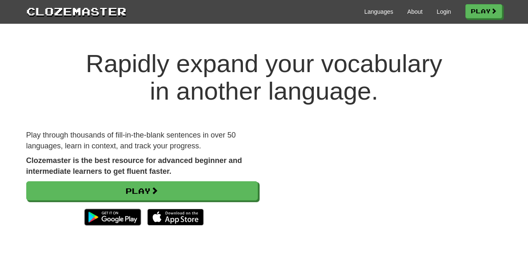  What do you see at coordinates (112, 217) in the screenshot?
I see `img: Get it on Google Play` at bounding box center [112, 217].